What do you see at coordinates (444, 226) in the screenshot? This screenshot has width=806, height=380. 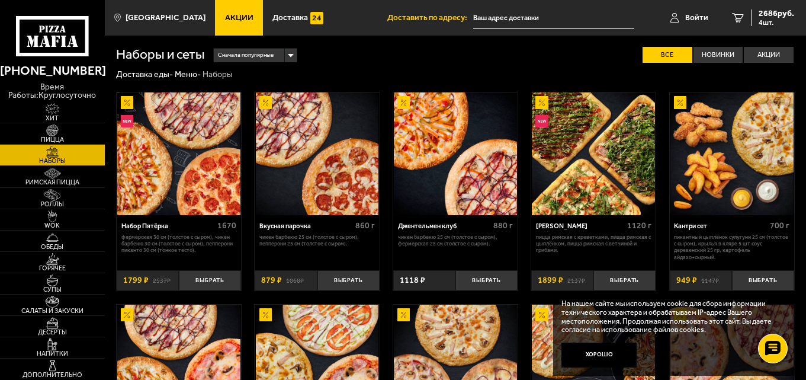 I see `div: Джентельмен клуб` at bounding box center [444, 226].